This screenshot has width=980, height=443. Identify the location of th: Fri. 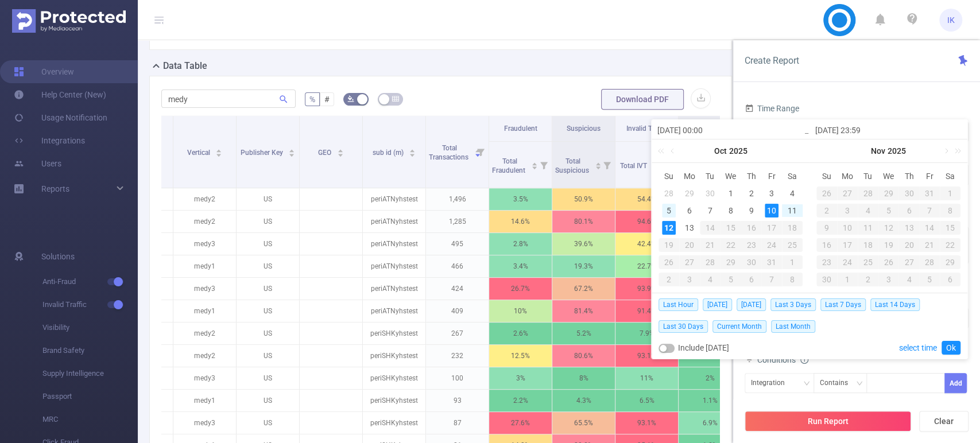
(772, 176).